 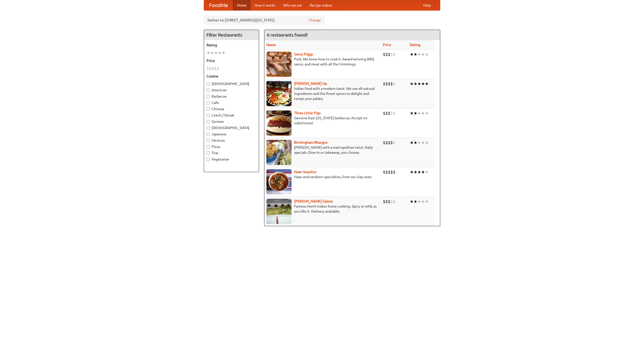 I want to click on label: Czech / Slovak, so click(x=232, y=115).